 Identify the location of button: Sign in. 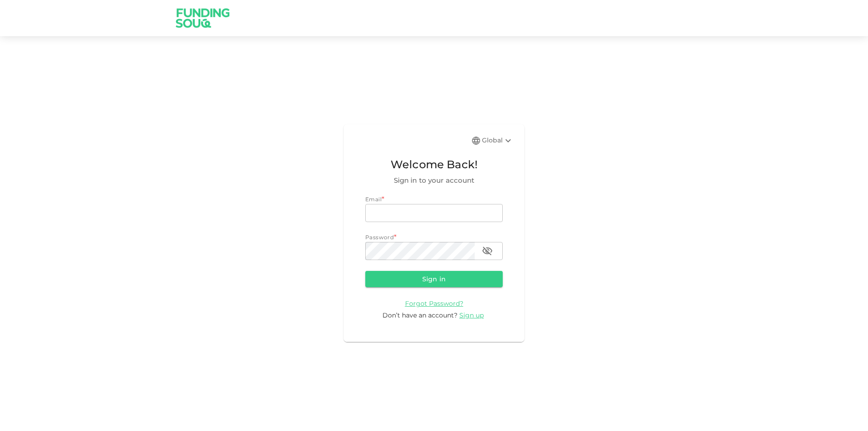
(434, 279).